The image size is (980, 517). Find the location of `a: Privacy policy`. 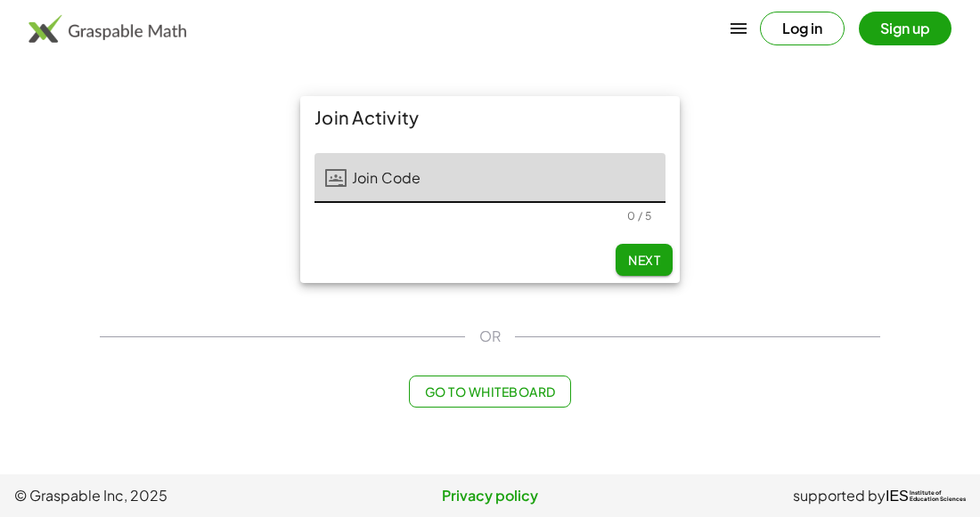

a: Privacy policy is located at coordinates (490, 495).